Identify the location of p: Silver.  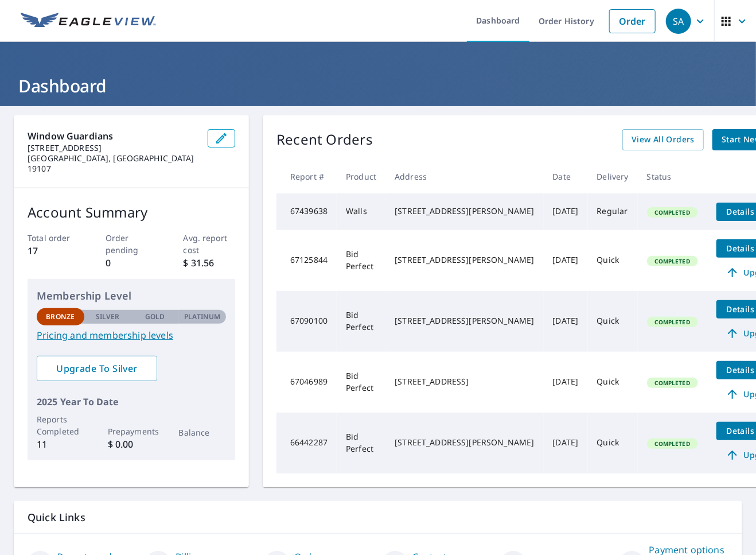
(108, 317).